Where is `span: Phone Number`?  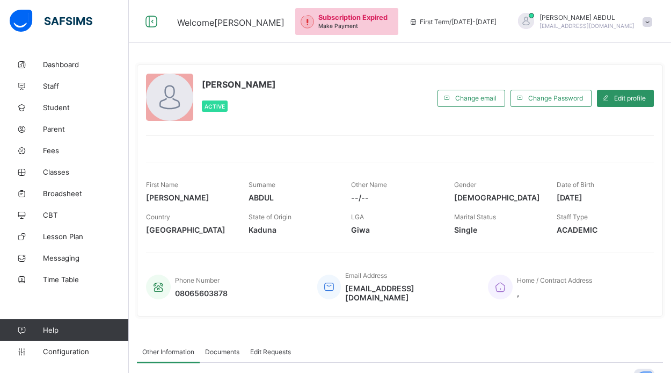 span: Phone Number is located at coordinates (197, 280).